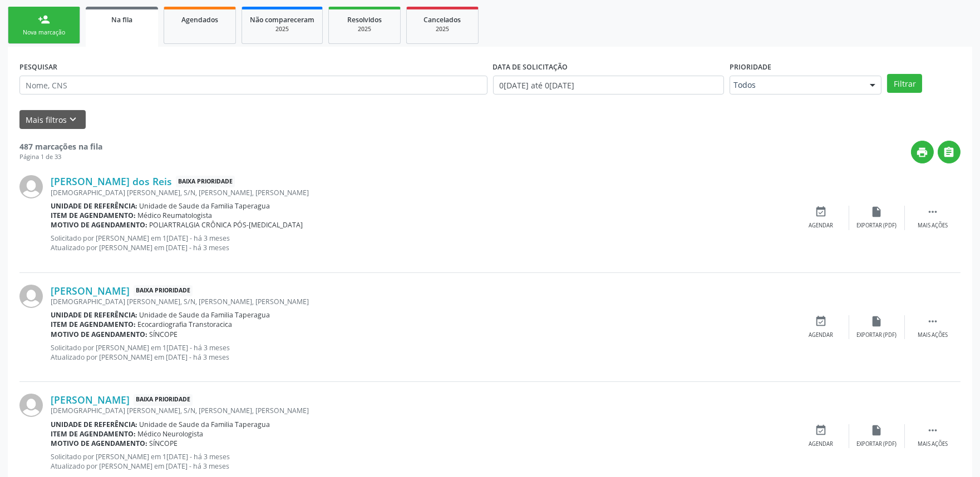  I want to click on button: Filtrar, so click(905, 83).